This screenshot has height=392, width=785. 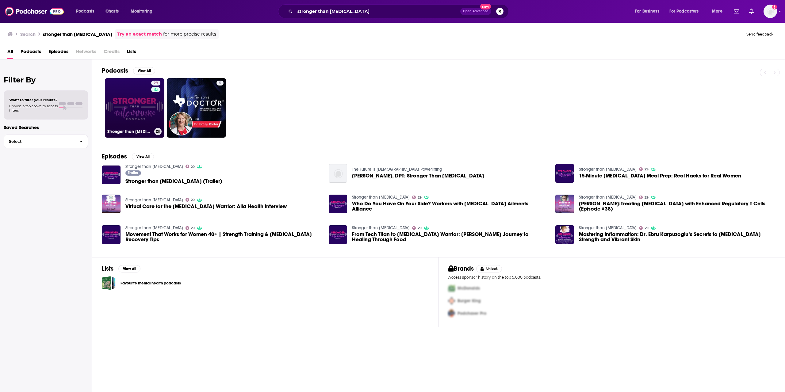 What do you see at coordinates (489, 269) in the screenshot?
I see `button: Unlock` at bounding box center [489, 269].